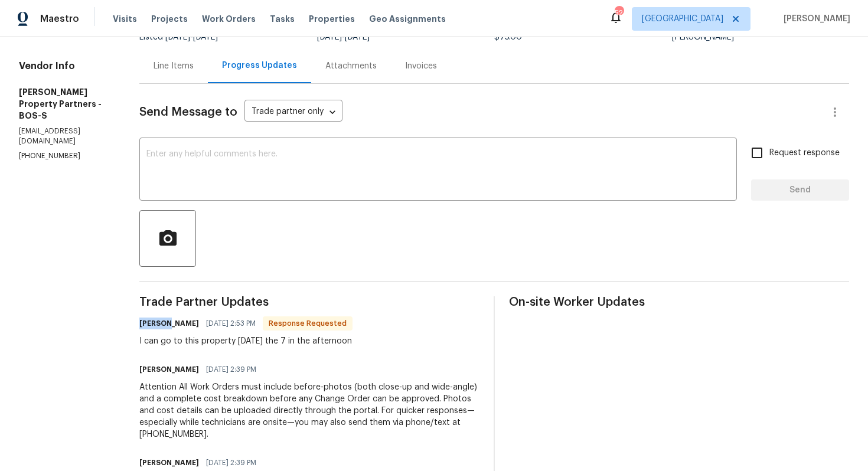 The image size is (868, 471). Describe the element at coordinates (188, 112) in the screenshot. I see `span: Send Message to` at that location.